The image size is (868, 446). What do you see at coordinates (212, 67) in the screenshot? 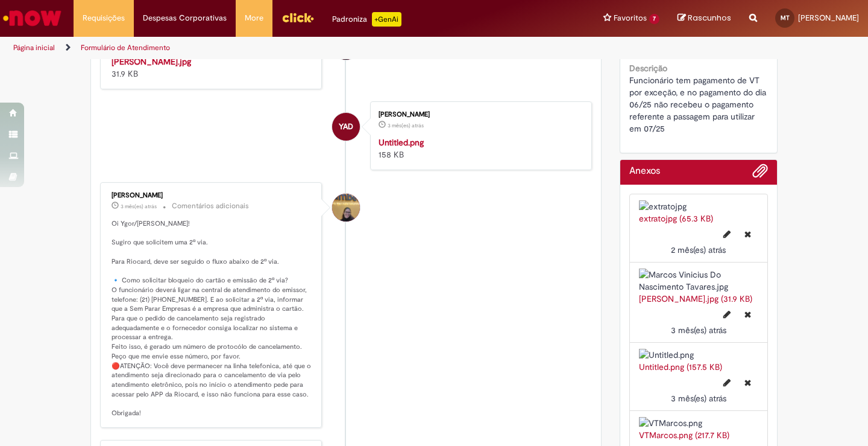
I see `div: 31.9 KB` at bounding box center [212, 67].